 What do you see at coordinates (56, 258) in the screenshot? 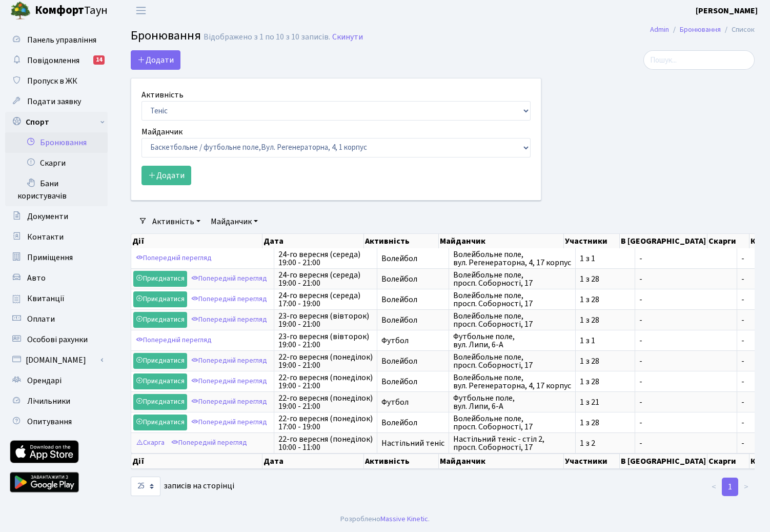
I see `a: Приміщення` at bounding box center [56, 258].